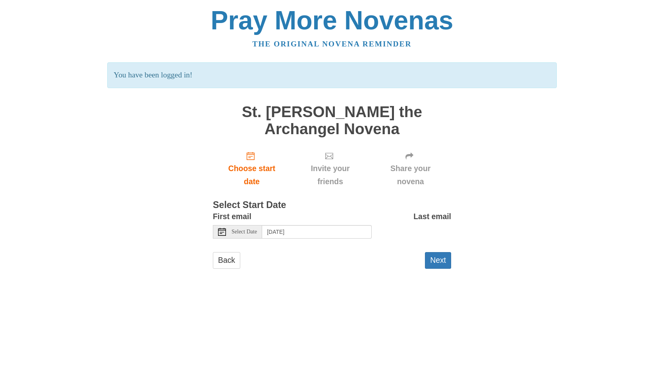 The image size is (664, 370). What do you see at coordinates (332, 75) in the screenshot?
I see `p: You have been logged in!` at bounding box center [332, 75].